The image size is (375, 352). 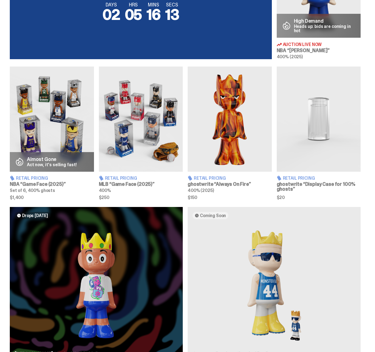 What do you see at coordinates (172, 14) in the screenshot?
I see `span: 13` at bounding box center [172, 14].